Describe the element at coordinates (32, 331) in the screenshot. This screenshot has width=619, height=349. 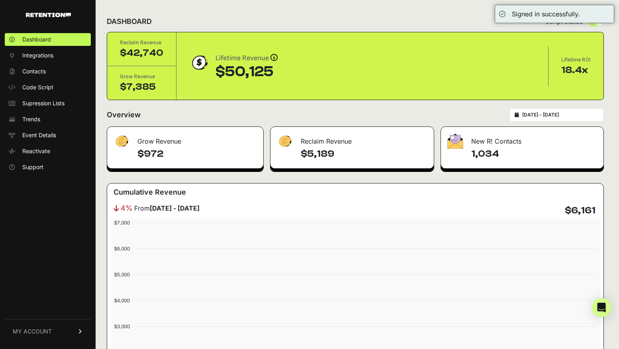
I see `span: MY ACCOUNT` at that location.